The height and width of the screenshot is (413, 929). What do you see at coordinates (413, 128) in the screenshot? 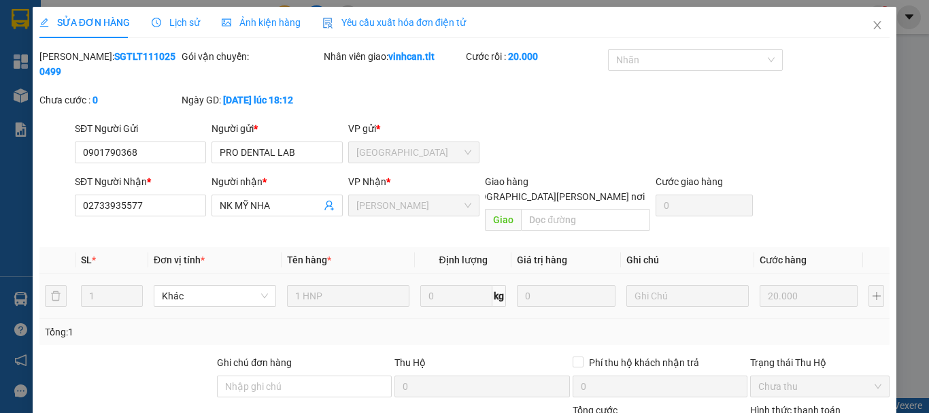
I see `div: VP gửi` at bounding box center [413, 128].